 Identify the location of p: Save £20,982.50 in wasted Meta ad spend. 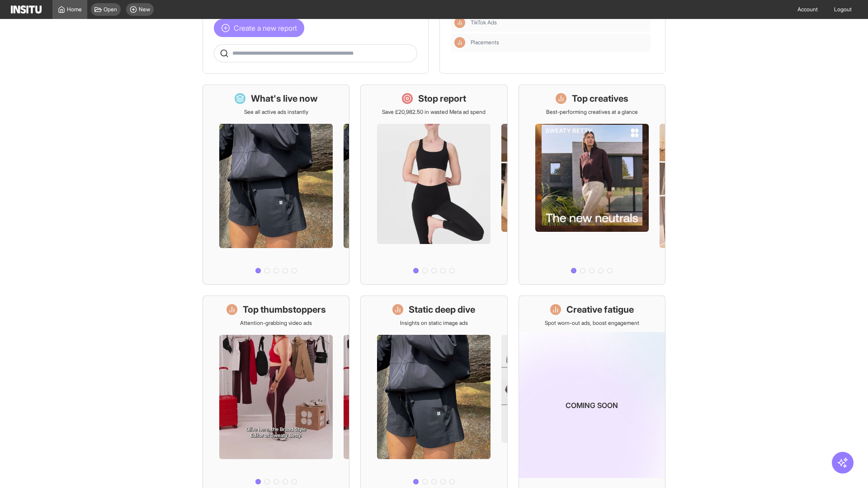
(434, 112).